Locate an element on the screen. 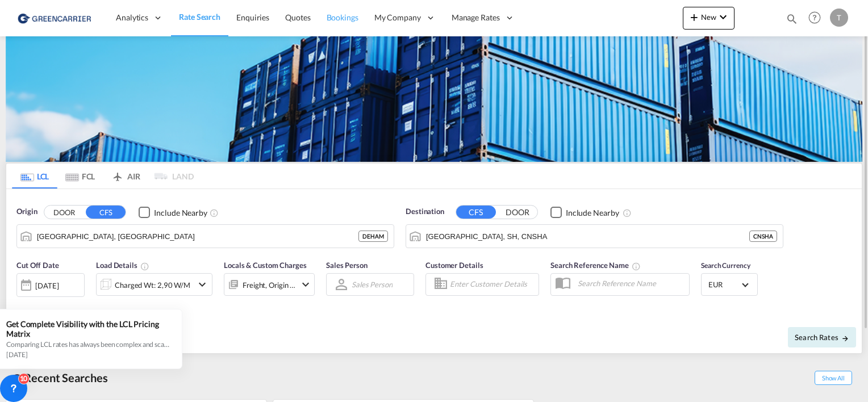 The width and height of the screenshot is (868, 402). span: Load Details is located at coordinates (122, 265).